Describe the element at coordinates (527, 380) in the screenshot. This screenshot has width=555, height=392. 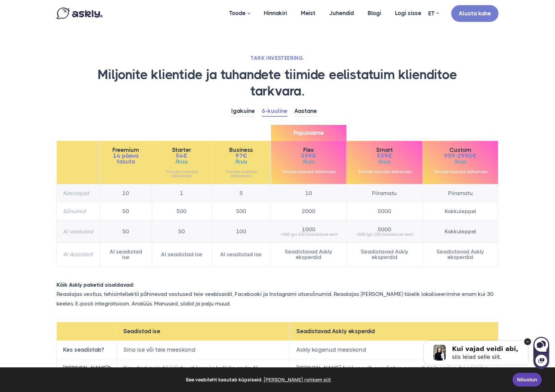
I see `a: Nõustun` at that location.